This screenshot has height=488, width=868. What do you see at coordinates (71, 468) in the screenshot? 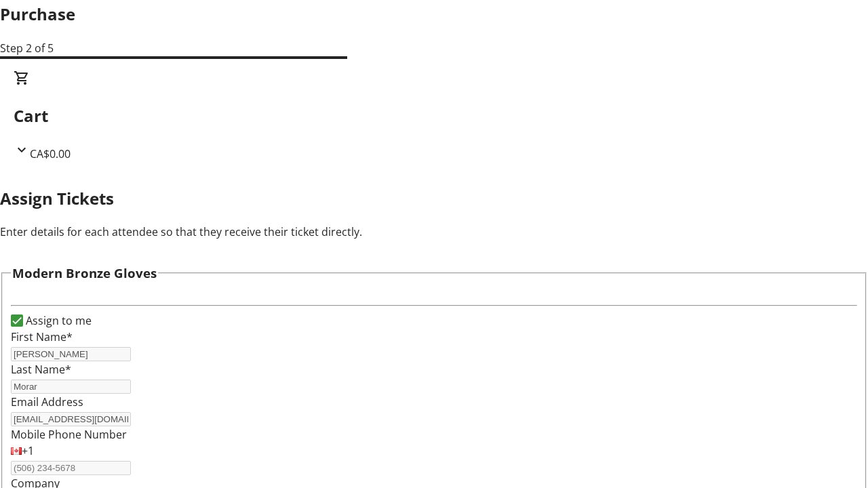
I see `input: (506) 234-5678` at bounding box center [71, 468].